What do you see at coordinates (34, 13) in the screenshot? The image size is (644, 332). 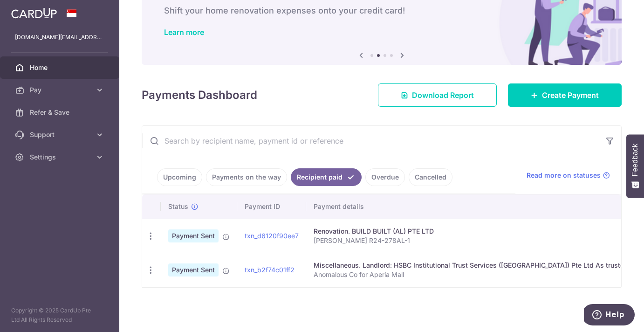 I see `img: CardUp` at bounding box center [34, 13].